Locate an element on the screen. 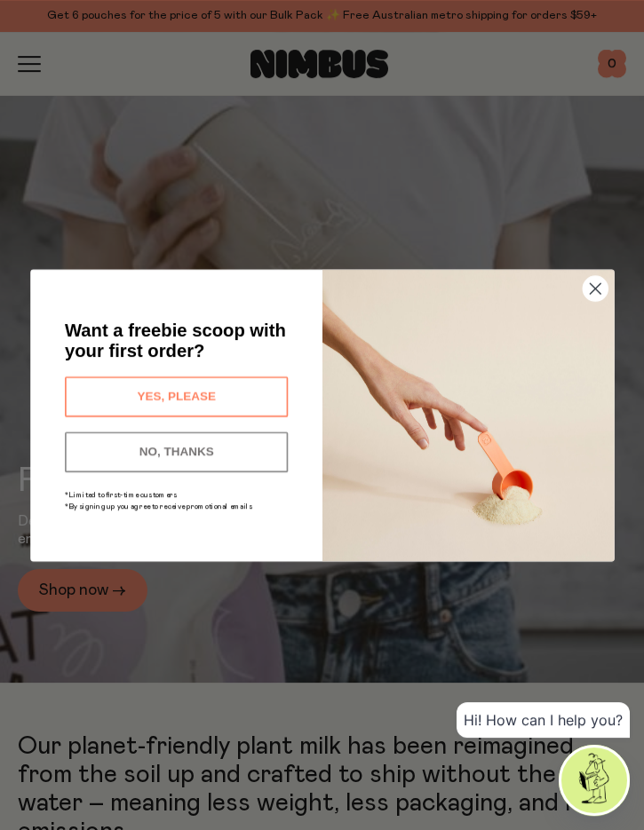 The width and height of the screenshot is (644, 830). span: *By signing up you agree to receive promotional emails is located at coordinates (158, 506).